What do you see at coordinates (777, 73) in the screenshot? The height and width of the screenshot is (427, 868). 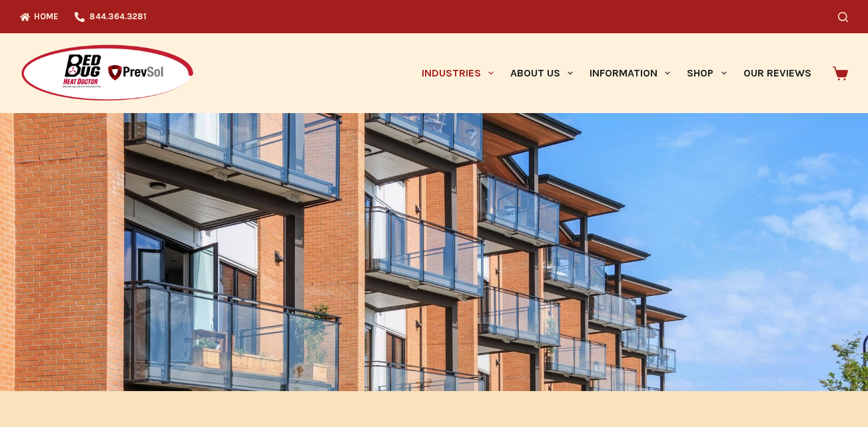 I see `a: Our Reviews` at bounding box center [777, 73].